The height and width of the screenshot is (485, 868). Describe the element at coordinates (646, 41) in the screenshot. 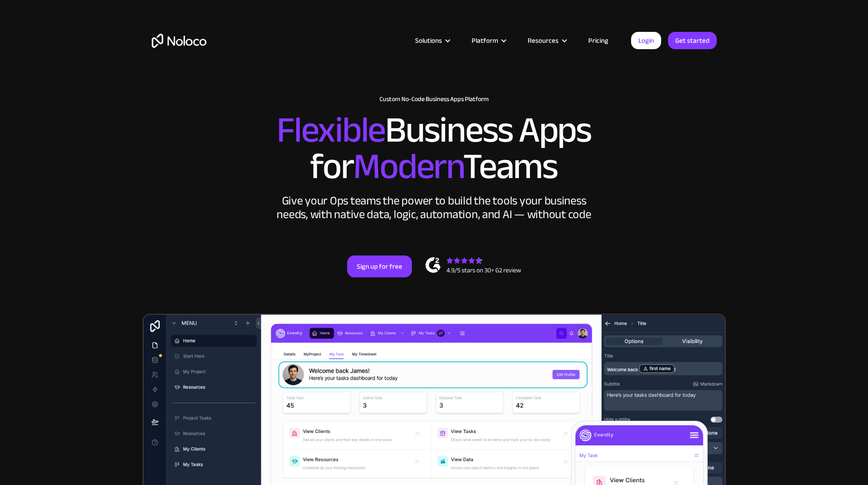

I see `a: Login` at that location.